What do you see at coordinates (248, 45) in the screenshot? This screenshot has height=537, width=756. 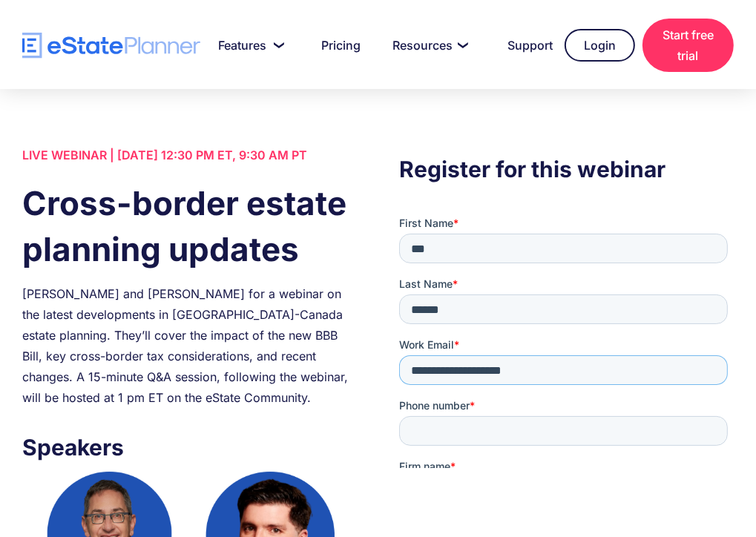 I see `a: Features` at bounding box center [248, 45].